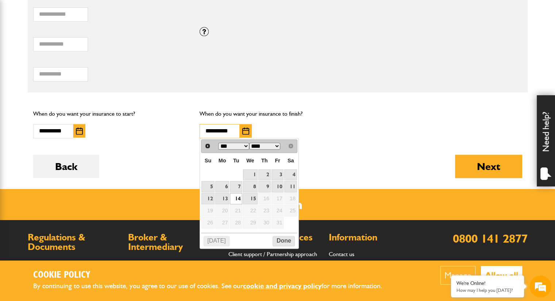 The height and width of the screenshot is (301, 555). What do you see at coordinates (222, 186) in the screenshot?
I see `a: 6` at bounding box center [222, 186].